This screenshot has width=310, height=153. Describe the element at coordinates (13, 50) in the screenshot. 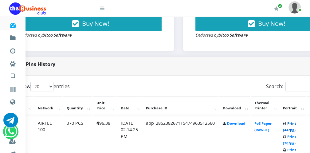

I see `a: Transactions` at that location.